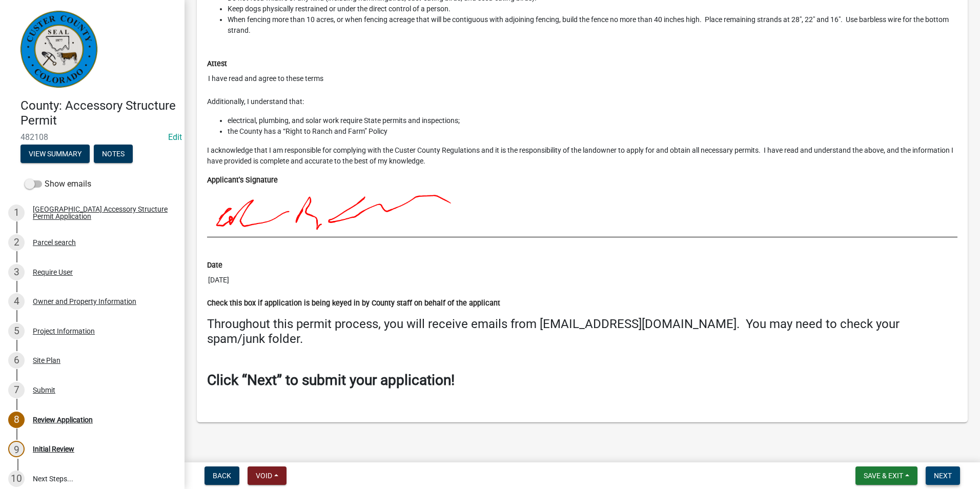 The height and width of the screenshot is (489, 980). Describe the element at coordinates (58, 184) in the screenshot. I see `label: Show emails` at that location.